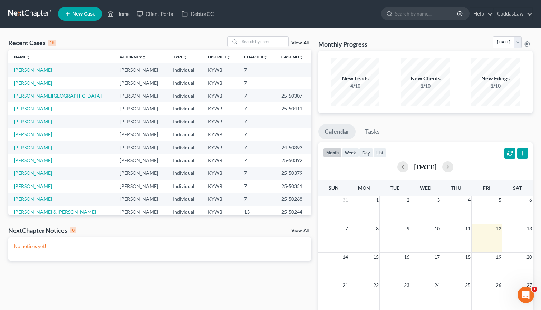 This screenshot has width=541, height=310. Describe the element at coordinates (376, 257) in the screenshot. I see `span: 15` at that location.